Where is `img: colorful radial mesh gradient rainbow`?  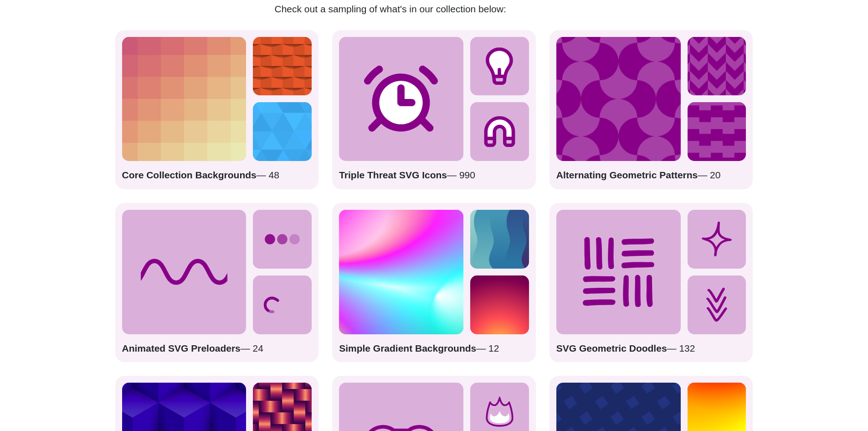
img: colorful radial mesh gradient rainbow is located at coordinates (401, 272).